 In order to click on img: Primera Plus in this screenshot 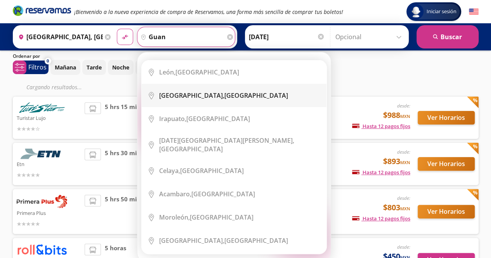, I will do `click(42, 201)`.